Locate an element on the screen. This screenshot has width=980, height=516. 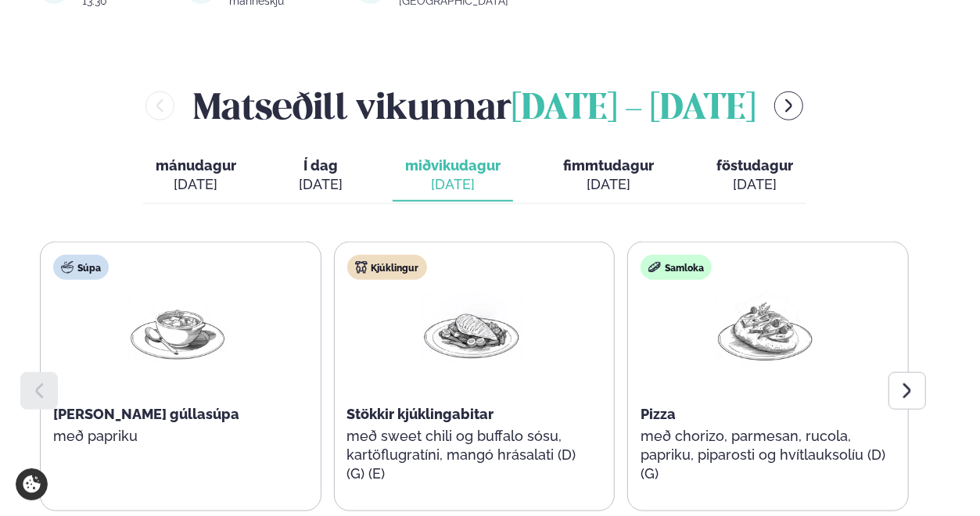
span: Stökkir kjúklingabitar is located at coordinates (421, 414).